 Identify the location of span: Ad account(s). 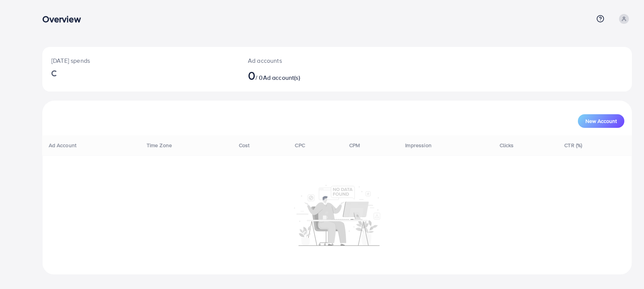
(282, 78).